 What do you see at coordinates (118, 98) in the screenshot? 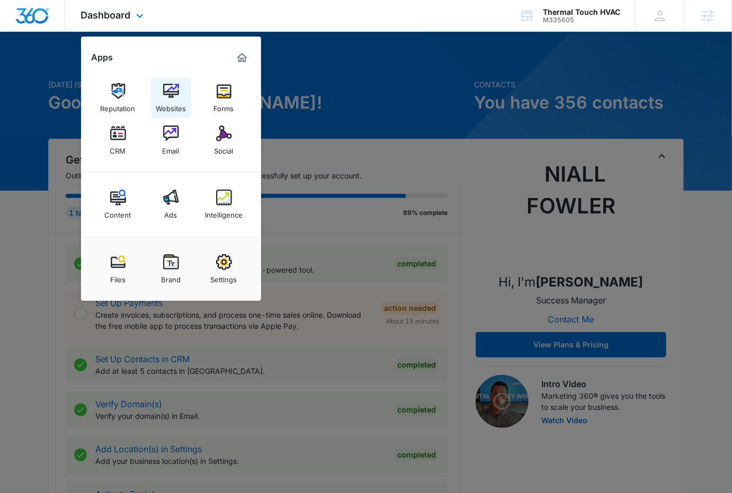
I see `a: Reputation` at bounding box center [118, 98].